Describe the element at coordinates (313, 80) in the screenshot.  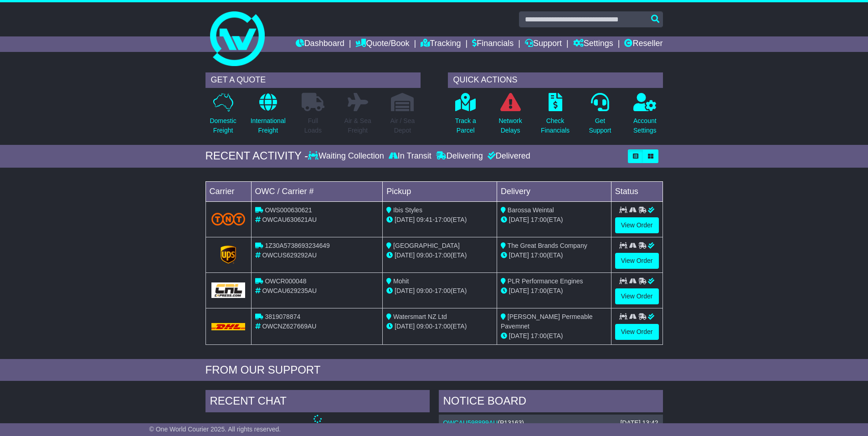
I see `div: GET A QUOTE` at that location.